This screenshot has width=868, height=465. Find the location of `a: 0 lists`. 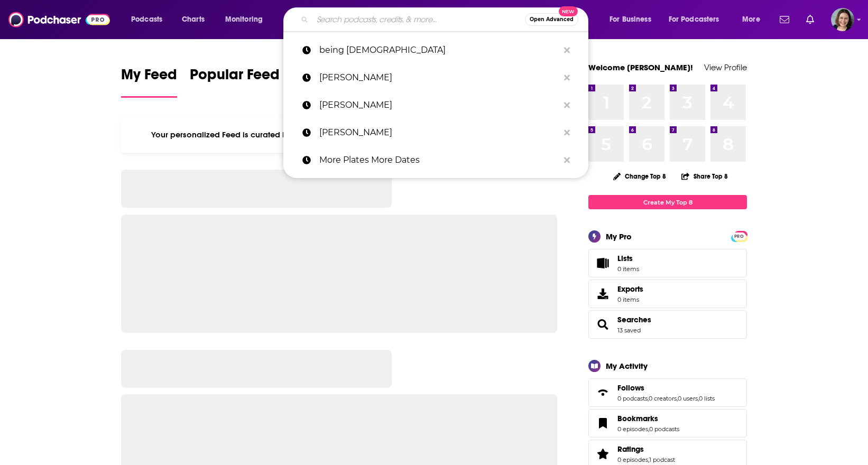

a: 0 lists is located at coordinates (706, 399).